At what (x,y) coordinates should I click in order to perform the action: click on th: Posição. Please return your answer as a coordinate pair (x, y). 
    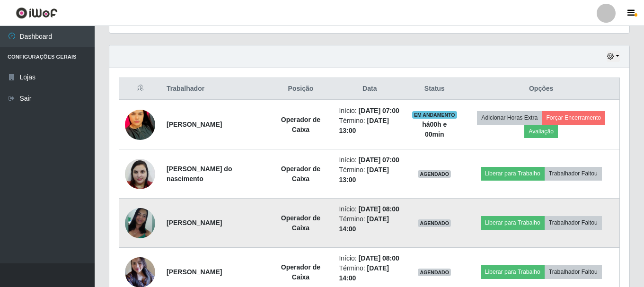
    Looking at the image, I should click on (301, 89).